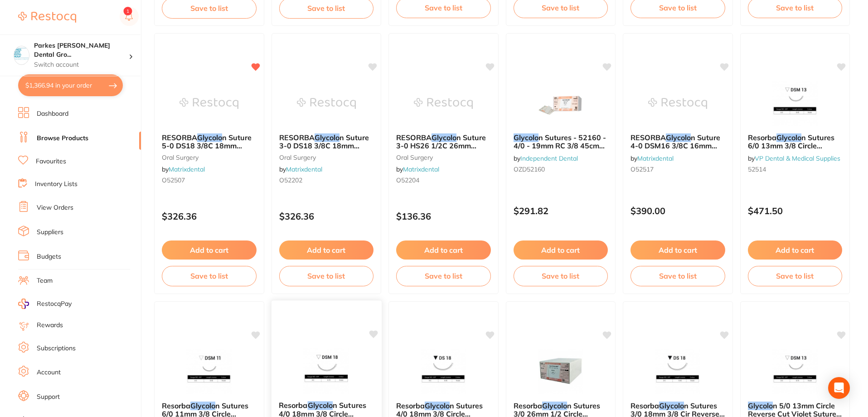  I want to click on a: Team, so click(45, 281).